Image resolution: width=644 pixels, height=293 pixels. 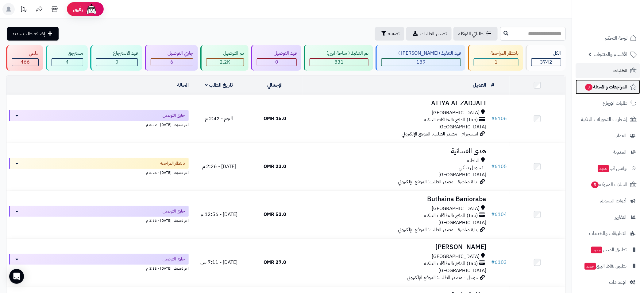 I want to click on h3: Buthaina Banioraba, so click(x=396, y=199).